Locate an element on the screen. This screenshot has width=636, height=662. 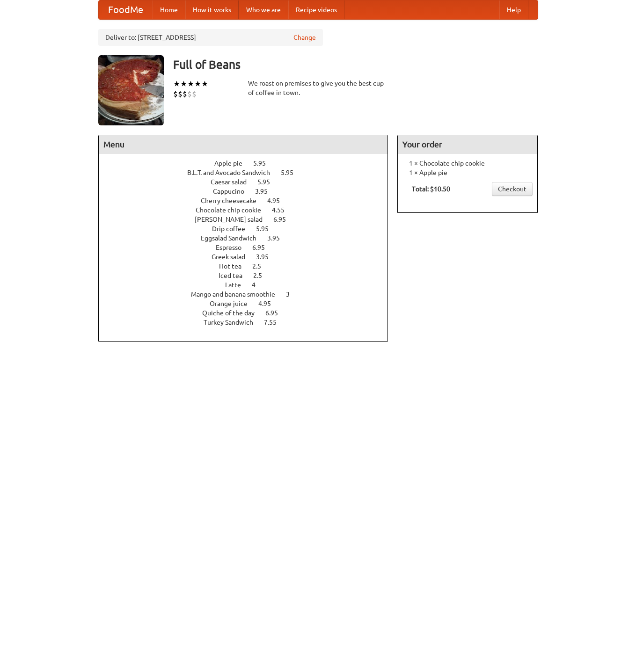
span: Cappucino is located at coordinates (233, 191).